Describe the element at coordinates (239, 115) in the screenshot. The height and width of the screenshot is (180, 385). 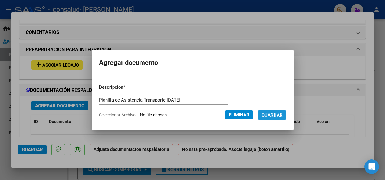
I see `button: Eliminar` at that location.